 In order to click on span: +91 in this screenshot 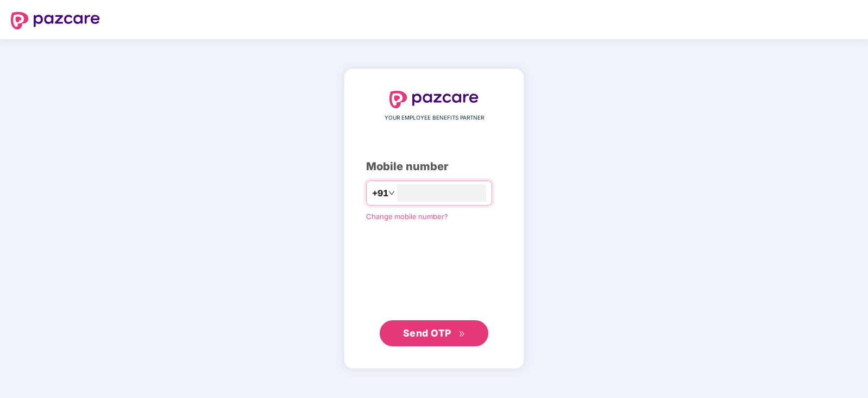, I will do `click(380, 193)`.